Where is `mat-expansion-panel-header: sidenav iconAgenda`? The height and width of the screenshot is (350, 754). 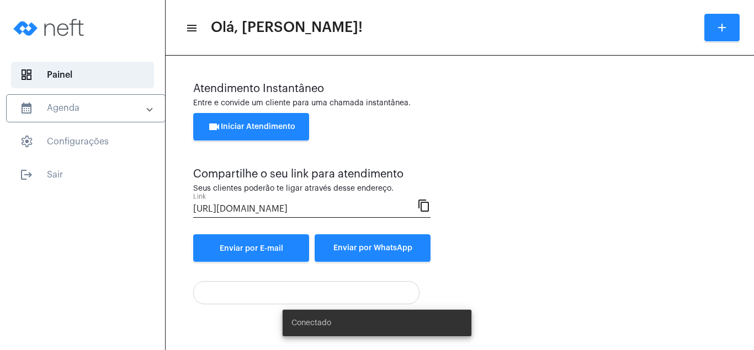 mat-expansion-panel-header: sidenav iconAgenda is located at coordinates (86, 108).